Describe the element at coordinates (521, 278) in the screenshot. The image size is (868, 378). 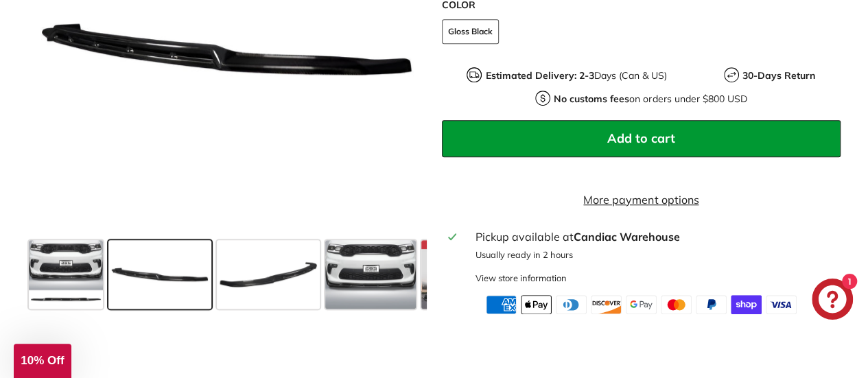
I see `div: View store information` at that location.